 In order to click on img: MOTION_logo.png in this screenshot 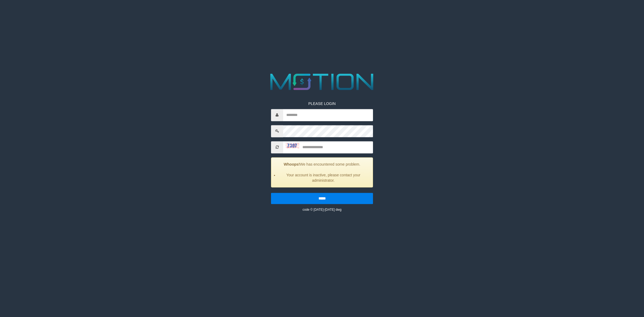, I will do `click(322, 82)`.